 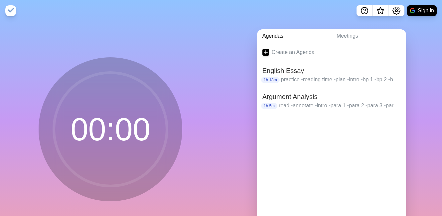 What do you see at coordinates (294, 36) in the screenshot?
I see `a: Agendas` at bounding box center [294, 36].